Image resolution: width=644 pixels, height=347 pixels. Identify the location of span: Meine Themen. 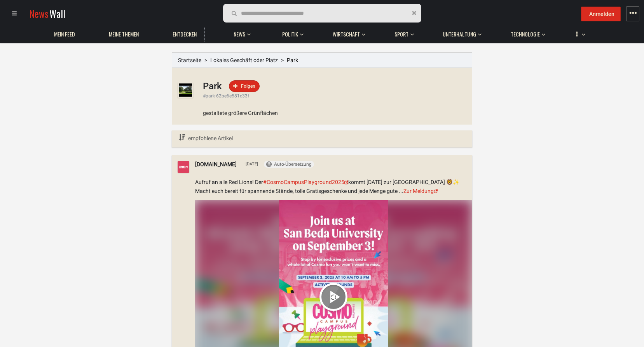
(124, 34).